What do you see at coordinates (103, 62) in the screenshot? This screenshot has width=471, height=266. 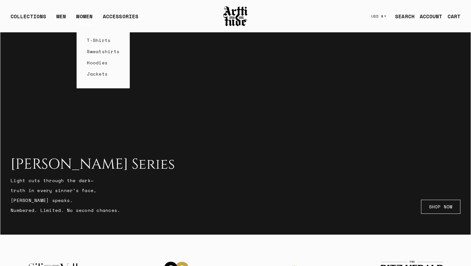 I see `a: Hoodies` at bounding box center [103, 62].